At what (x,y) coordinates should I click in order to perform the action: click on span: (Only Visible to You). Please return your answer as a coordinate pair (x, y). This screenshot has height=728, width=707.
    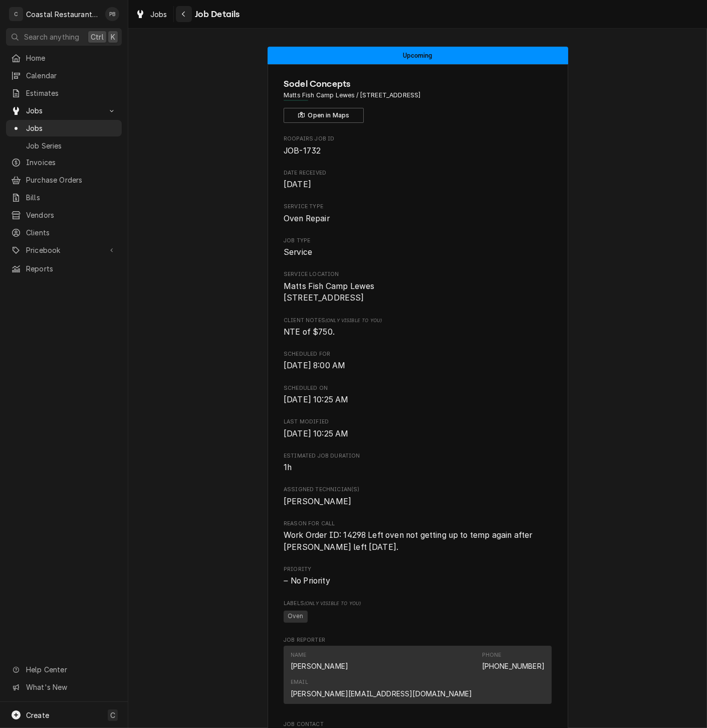
    Looking at the image, I should click on (354, 320).